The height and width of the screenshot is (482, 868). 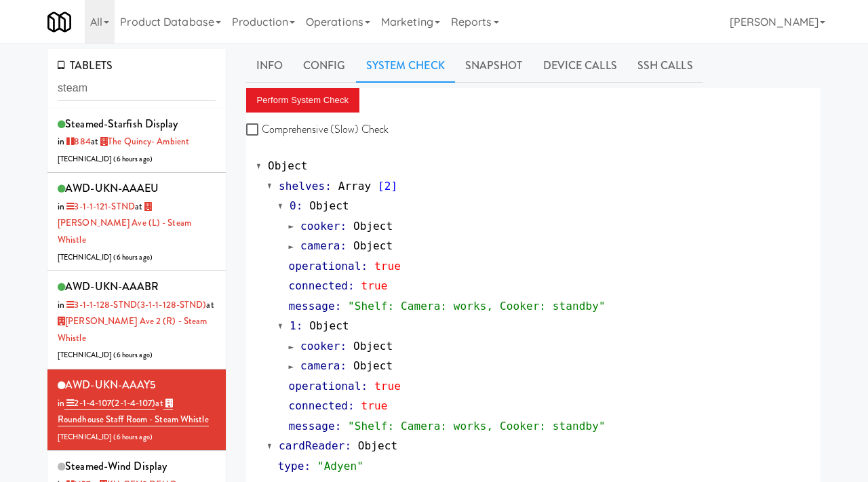 I want to click on span: (2-1-4-107), so click(x=133, y=403).